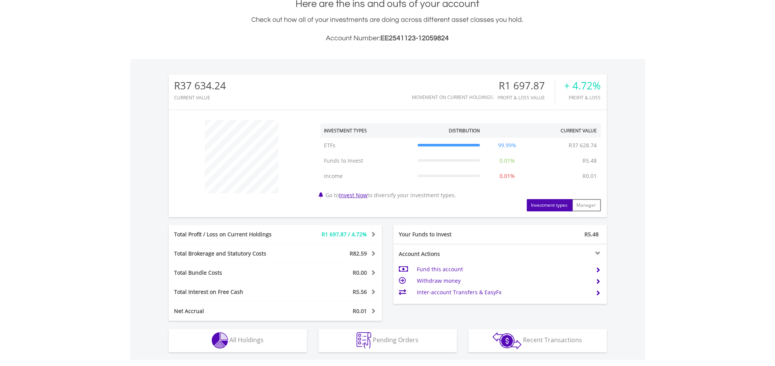  I want to click on a: Invest Now, so click(353, 195).